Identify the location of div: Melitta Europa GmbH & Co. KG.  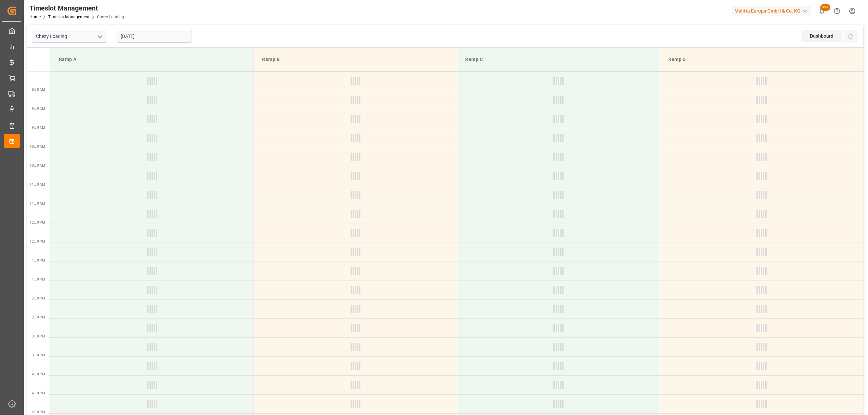
(771, 11).